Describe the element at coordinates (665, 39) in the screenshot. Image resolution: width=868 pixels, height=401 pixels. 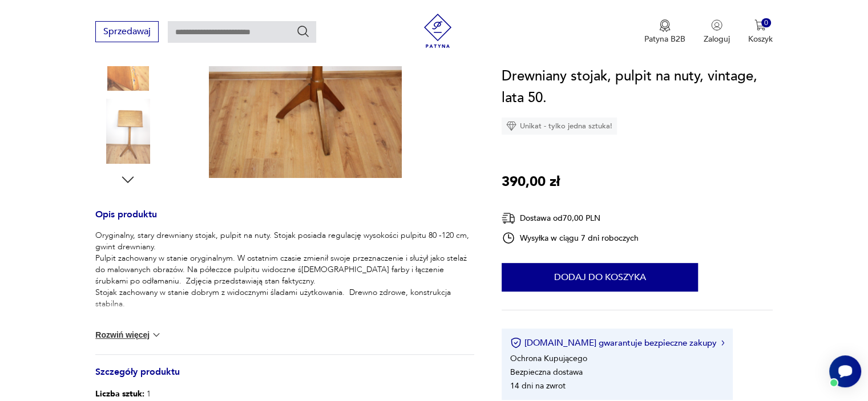
I see `p: Patyna B2B` at that location.